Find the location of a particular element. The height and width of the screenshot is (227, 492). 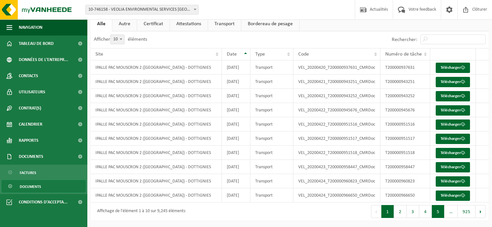

td: T200000966650 is located at coordinates (405, 196).